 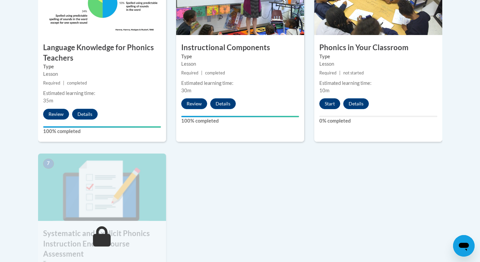 What do you see at coordinates (240, 48) in the screenshot?
I see `h3: Instructional Components` at bounding box center [240, 48].